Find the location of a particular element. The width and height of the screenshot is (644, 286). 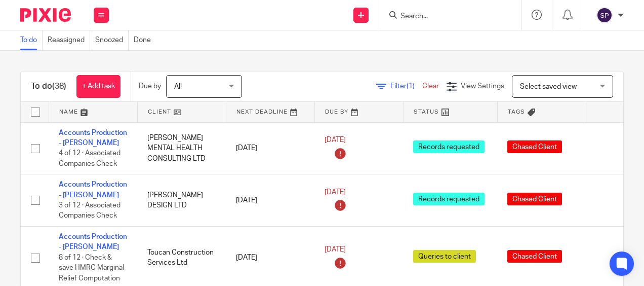

a: Reassigned is located at coordinates (69, 40).